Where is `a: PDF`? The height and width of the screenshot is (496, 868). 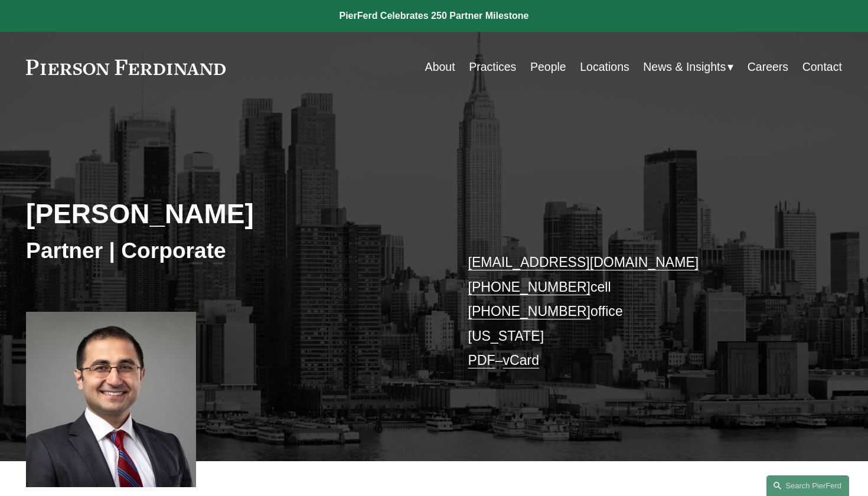 a: PDF is located at coordinates (482, 360).